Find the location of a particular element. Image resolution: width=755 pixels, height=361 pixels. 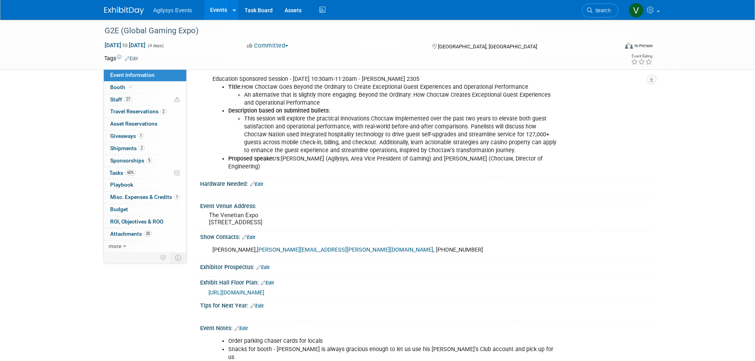

b: Title: is located at coordinates (235, 87).